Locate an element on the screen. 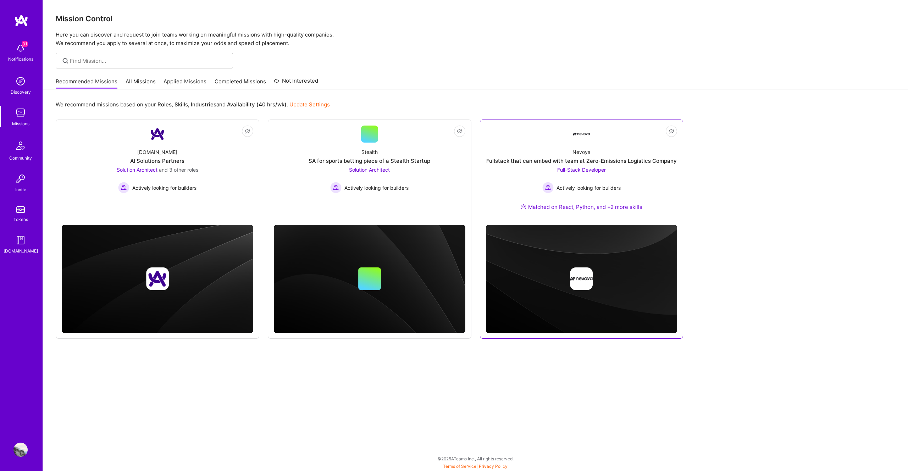 The image size is (908, 471). div: Notifications is located at coordinates (21, 59).